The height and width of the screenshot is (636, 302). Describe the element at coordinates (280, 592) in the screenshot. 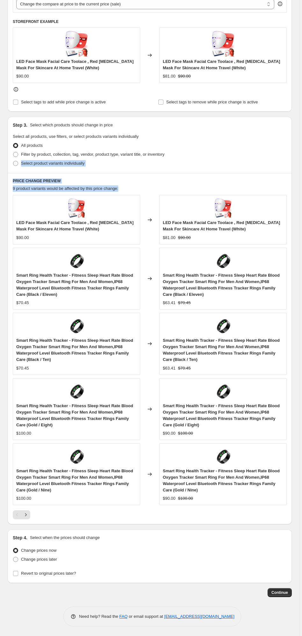

I see `button: Continue` at that location.